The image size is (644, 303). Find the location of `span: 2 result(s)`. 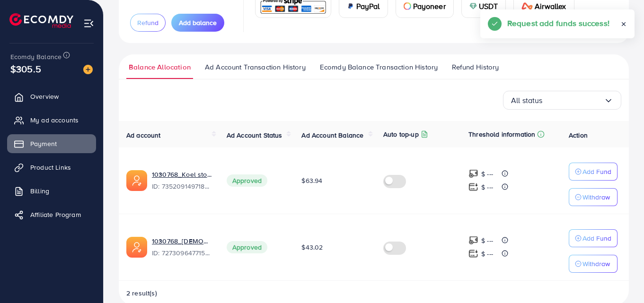

span: 2 result(s) is located at coordinates (142, 293).